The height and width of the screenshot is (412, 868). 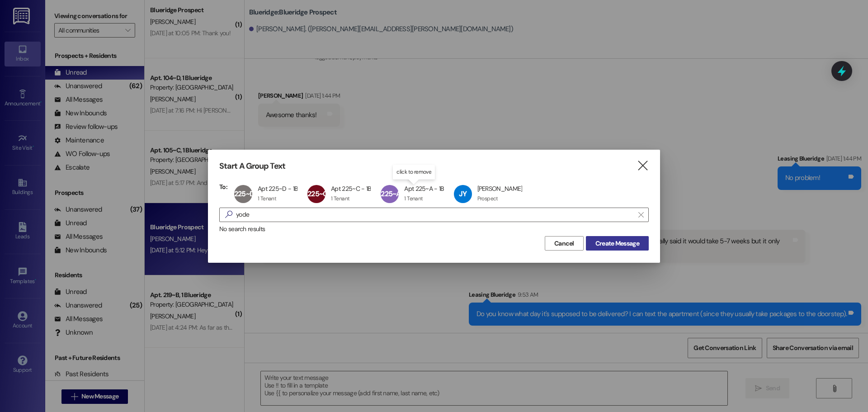 What do you see at coordinates (462, 193) in the screenshot?
I see `span: JY` at bounding box center [462, 193].